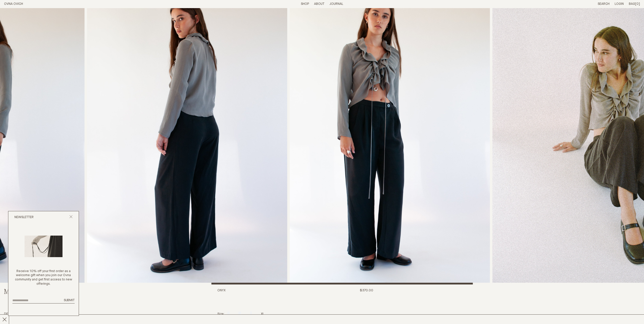 This screenshot has width=644, height=324. Describe the element at coordinates (14, 4) in the screenshot. I see `a: Home` at that location.